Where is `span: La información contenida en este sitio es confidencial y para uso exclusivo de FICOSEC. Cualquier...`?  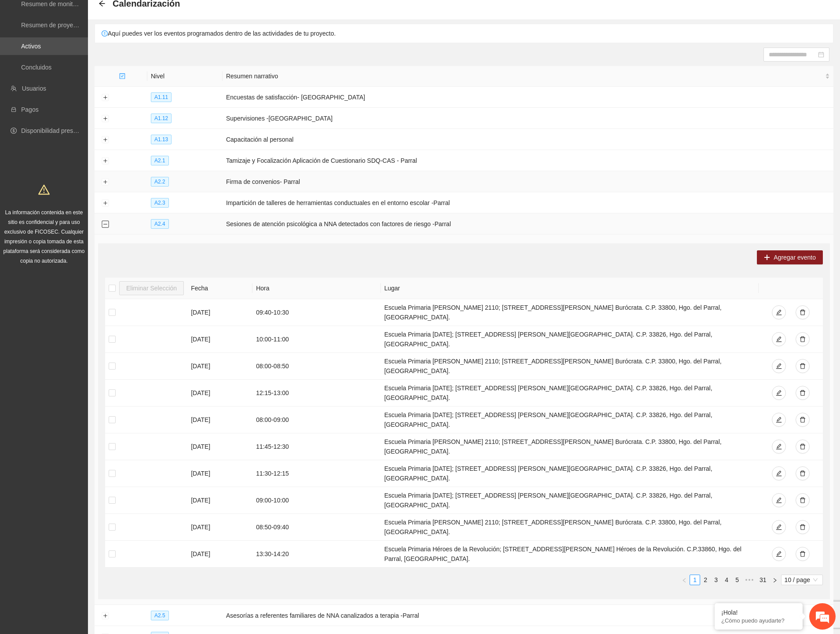
span: La información contenida en este sitio es confidencial y para uso exclusivo de FICOSEC. Cualquier... is located at coordinates (44, 236).